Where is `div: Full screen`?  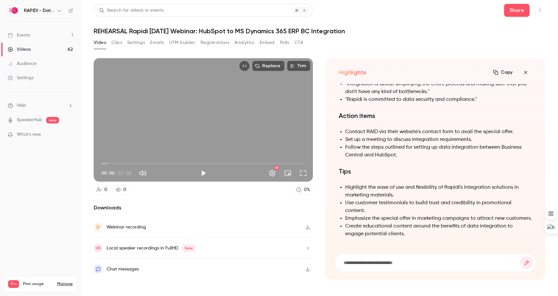 div: Full screen is located at coordinates (303, 173).